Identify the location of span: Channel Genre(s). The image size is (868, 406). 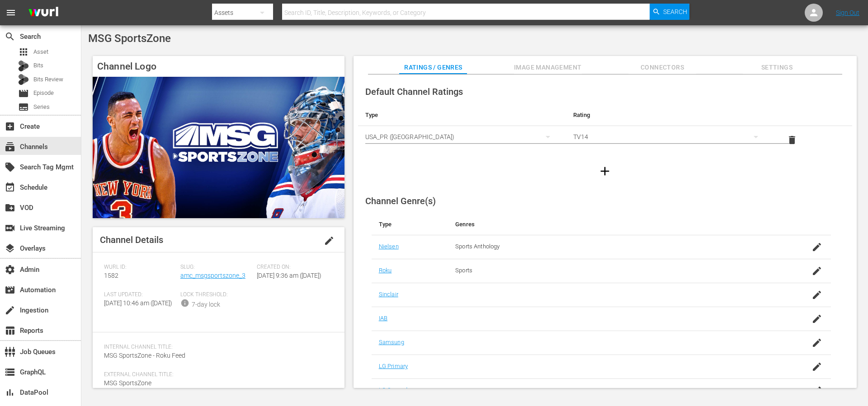
(400, 201).